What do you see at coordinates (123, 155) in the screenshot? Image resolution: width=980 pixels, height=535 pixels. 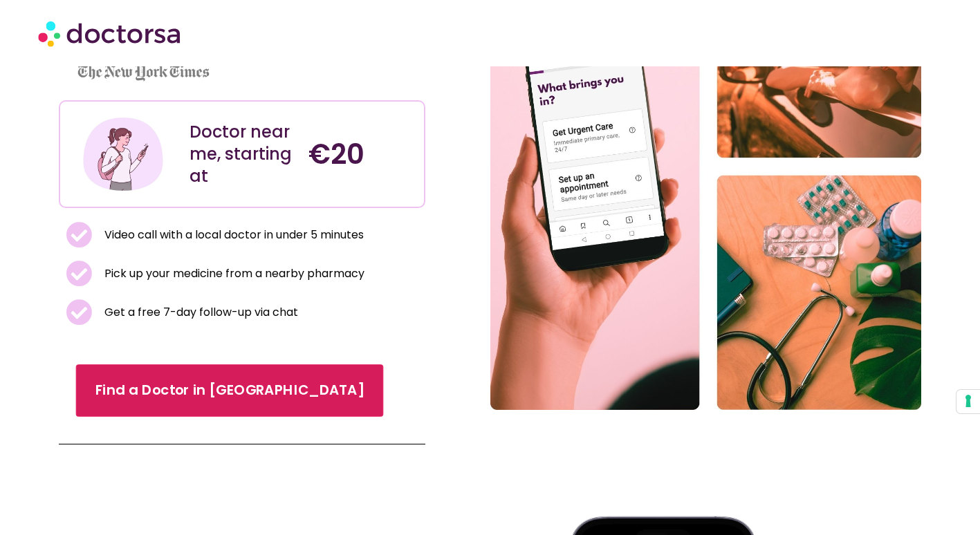 I see `img: Illustration depicting a young woman in a casual outfit, engaged with her smartphone. She has a p...` at bounding box center [123, 155].